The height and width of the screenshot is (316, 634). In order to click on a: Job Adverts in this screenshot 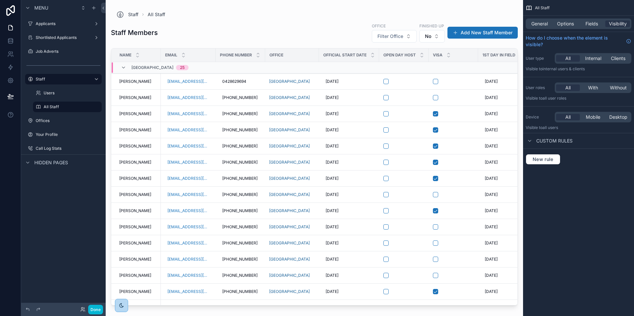, I will do `click(63, 51)`.